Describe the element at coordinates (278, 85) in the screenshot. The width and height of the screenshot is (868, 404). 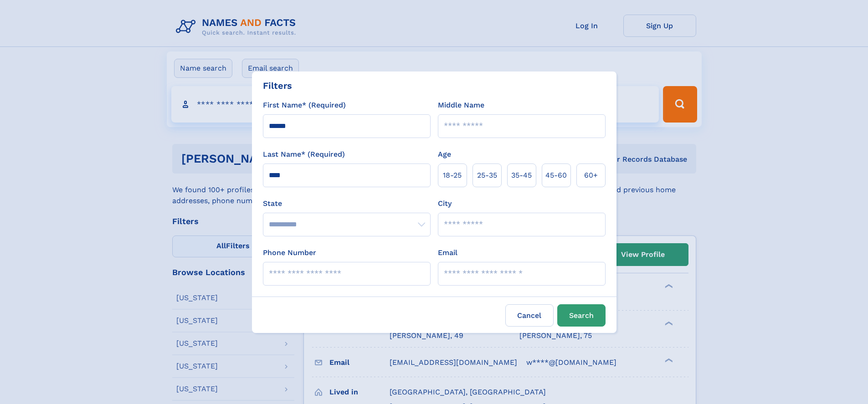
I see `div: Filters` at that location.